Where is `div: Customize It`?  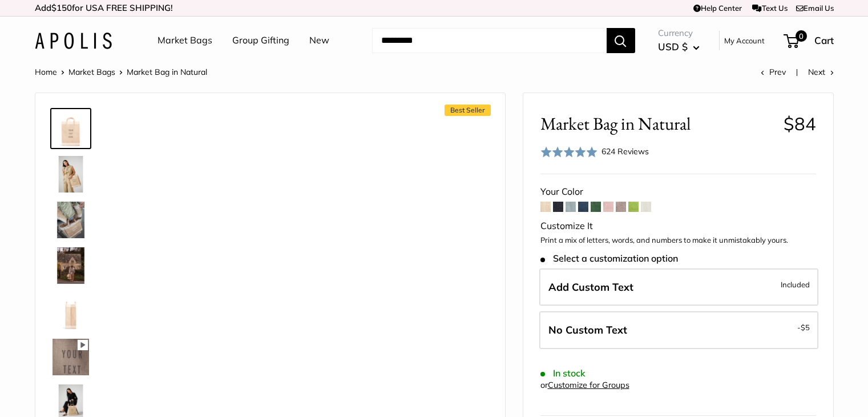 div: Customize It is located at coordinates (678, 226).